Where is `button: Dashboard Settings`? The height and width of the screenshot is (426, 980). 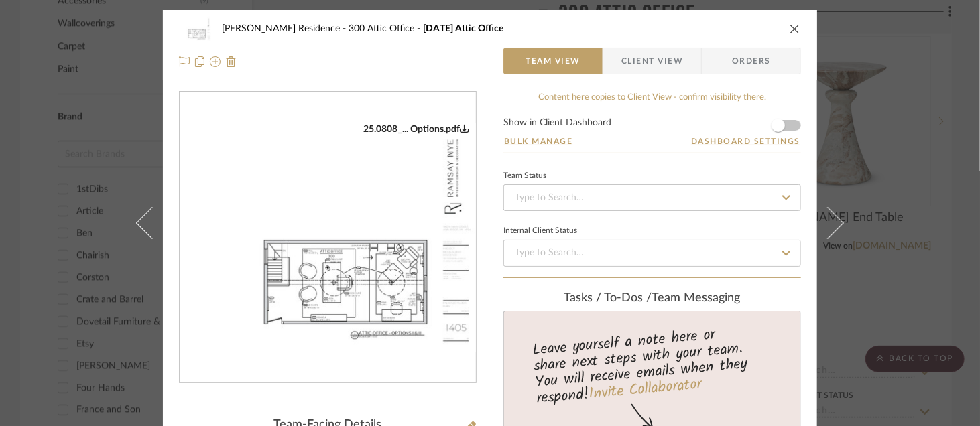 button: Dashboard Settings is located at coordinates (745, 141).